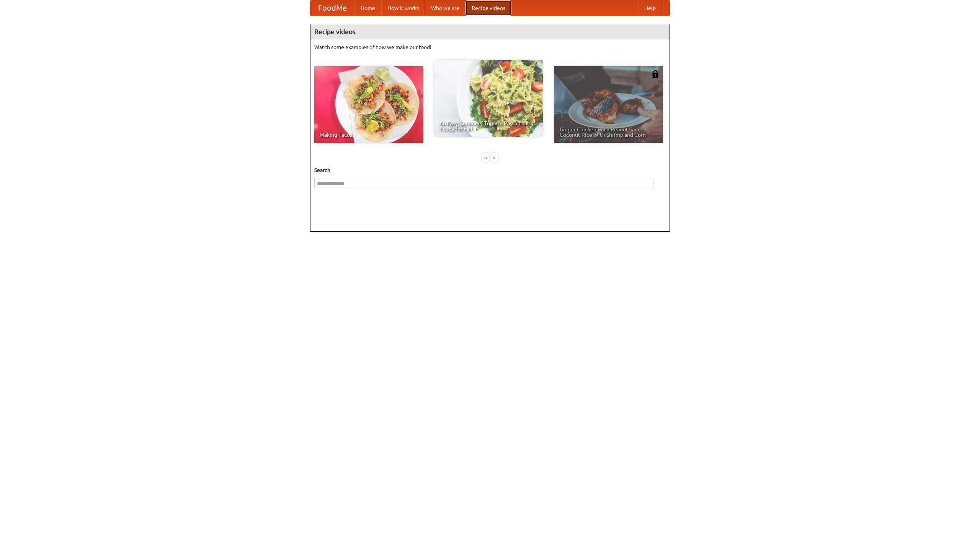  What do you see at coordinates (369, 135) in the screenshot?
I see `span: Making Tacos` at bounding box center [369, 135].